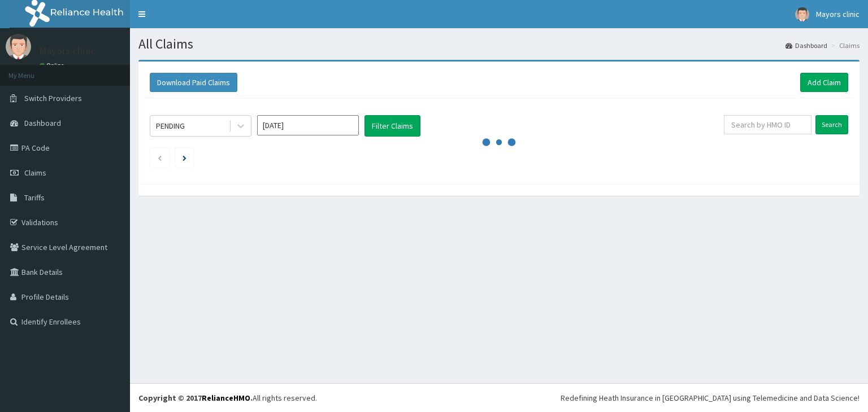 This screenshot has height=412, width=868. I want to click on span: Claims, so click(35, 172).